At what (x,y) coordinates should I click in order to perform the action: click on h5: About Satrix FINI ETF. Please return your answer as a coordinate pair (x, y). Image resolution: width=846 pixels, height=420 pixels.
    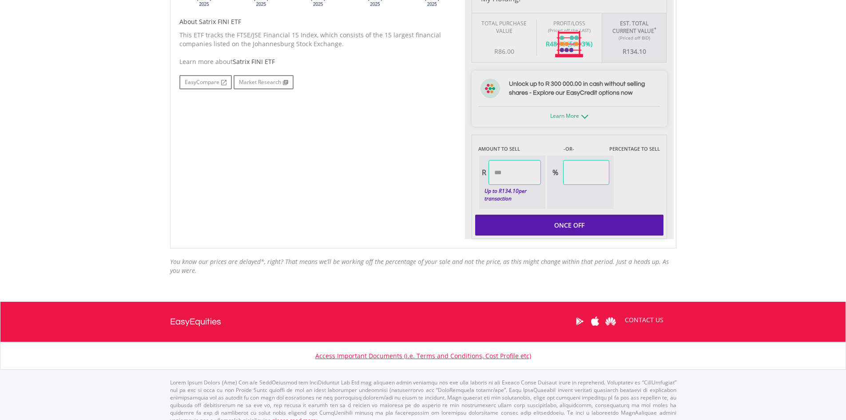
    Looking at the image, I should click on (319, 22).